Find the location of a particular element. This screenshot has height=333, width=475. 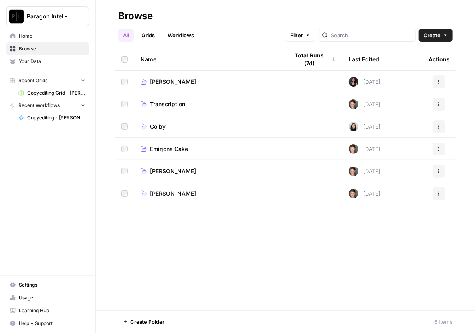

a: Home is located at coordinates (47, 36).